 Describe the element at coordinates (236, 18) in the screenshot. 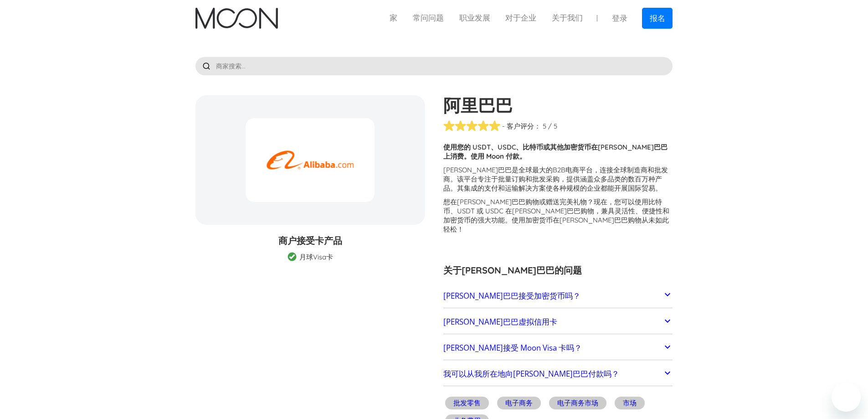

I see `img: 月亮标志` at that location.